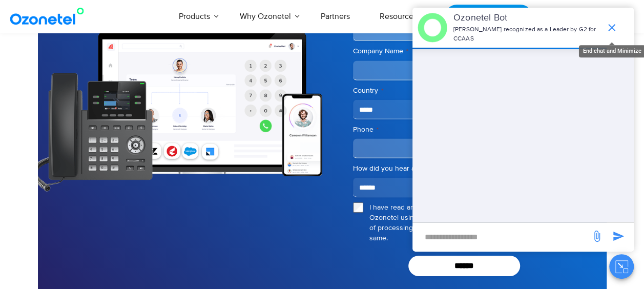 This screenshot has height=289, width=644. What do you see at coordinates (612, 28) in the screenshot?
I see `span: end chat or minimize` at bounding box center [612, 28].